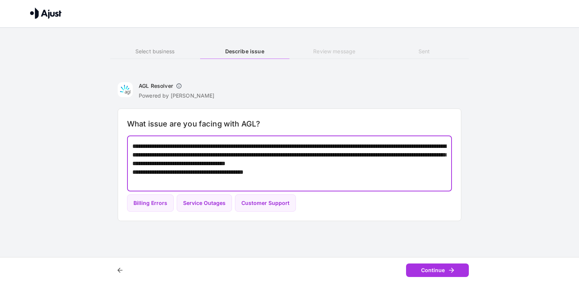 Image resolution: width=579 pixels, height=283 pixels. What do you see at coordinates (424, 52) in the screenshot?
I see `h6: Sent` at bounding box center [424, 52].